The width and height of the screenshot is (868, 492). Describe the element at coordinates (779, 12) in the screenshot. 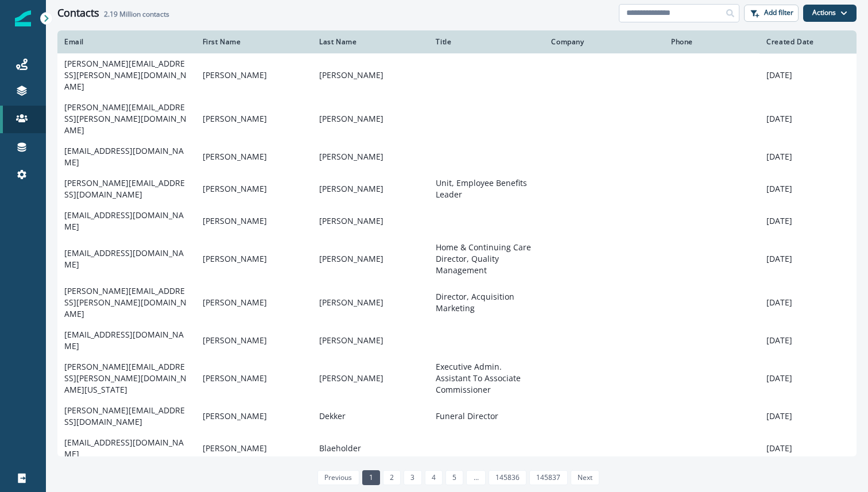

I see `p: Add filter` at that location.